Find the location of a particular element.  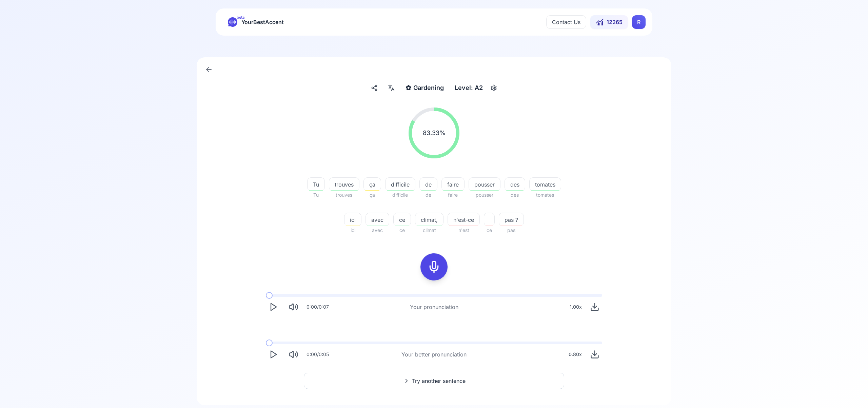

button: tomates is located at coordinates (546, 184).